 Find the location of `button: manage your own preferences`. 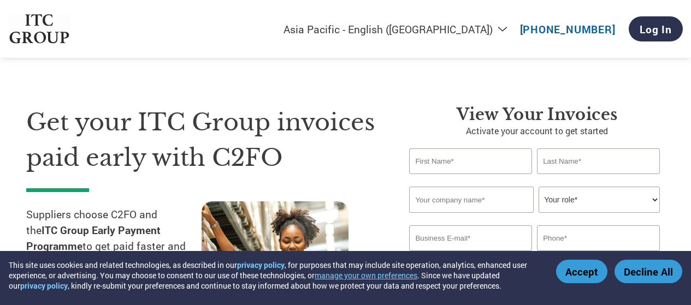

button: manage your own preferences is located at coordinates (366, 275).